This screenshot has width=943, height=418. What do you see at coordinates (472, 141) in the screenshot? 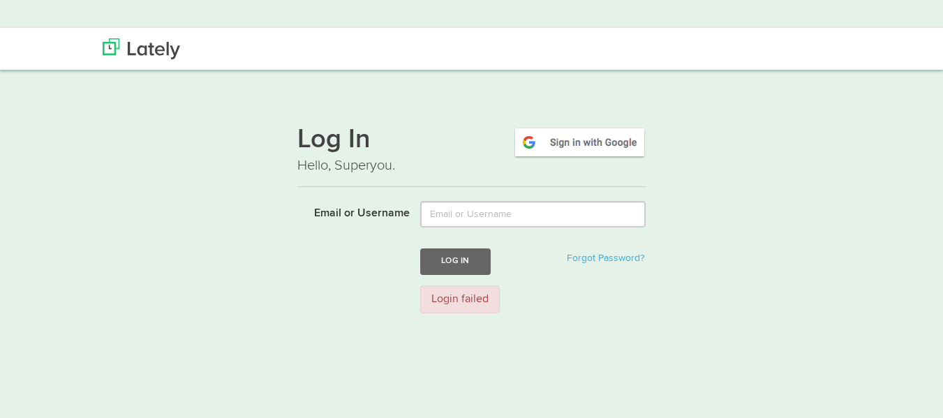
I see `h1: Log In` at bounding box center [472, 141].